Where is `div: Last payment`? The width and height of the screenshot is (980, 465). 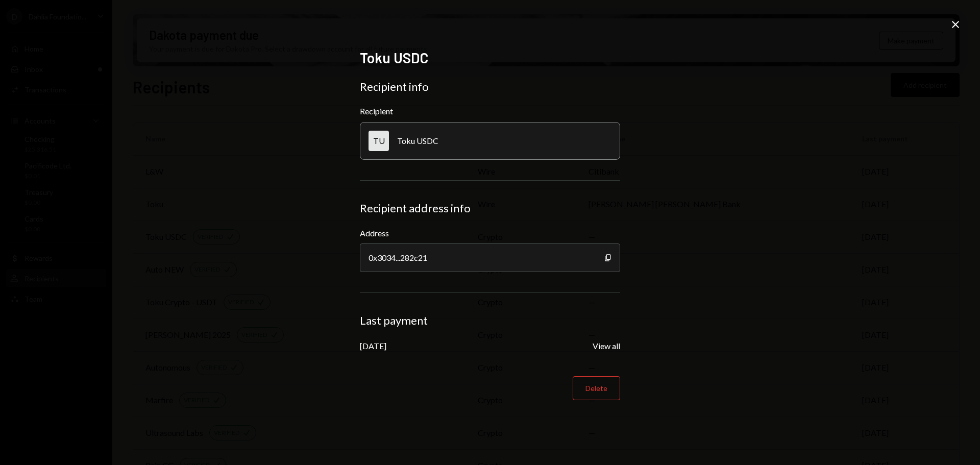
div: Last payment is located at coordinates (490, 320).